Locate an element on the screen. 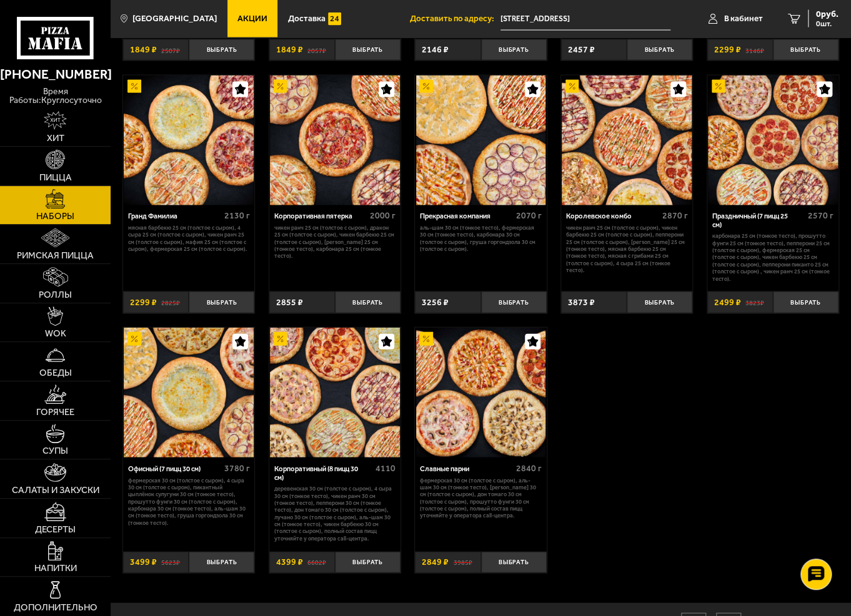  div: Корпоративная пятерка is located at coordinates (321, 217).